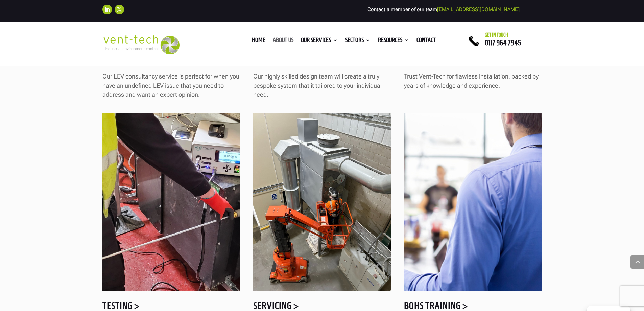 Image resolution: width=644 pixels, height=311 pixels. Describe the element at coordinates (322, 85) in the screenshot. I see `p: Our highly skilled design team will create a truly bespoke system that it tailored to your indivi...` at that location.